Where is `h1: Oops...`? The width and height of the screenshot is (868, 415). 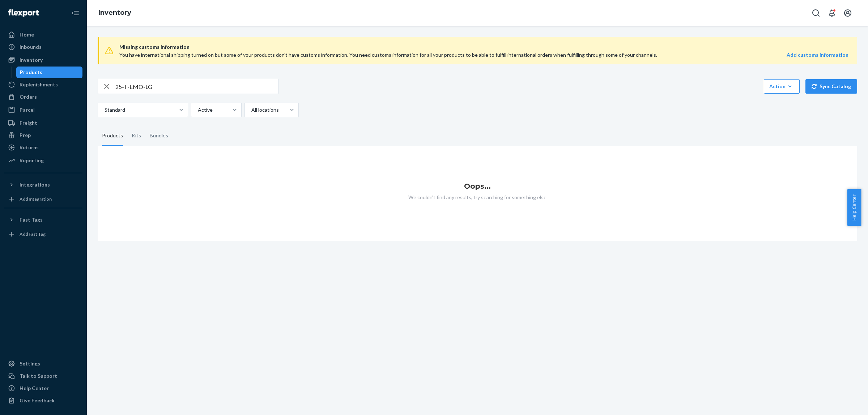
h1: Oops... is located at coordinates (478, 186).